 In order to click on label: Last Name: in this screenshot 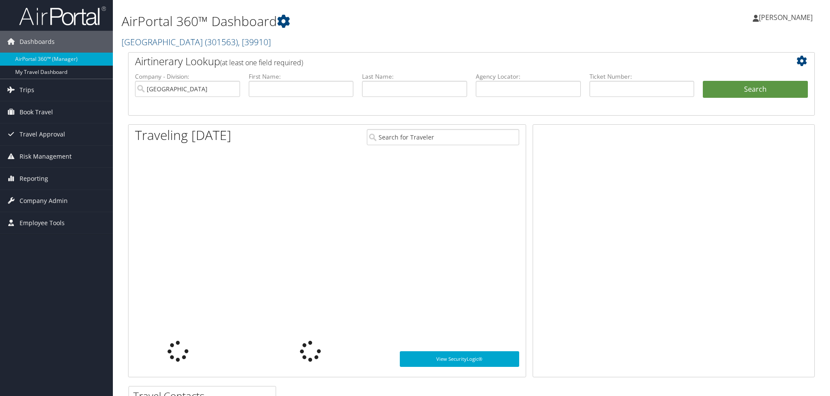, I will do `click(415, 76)`.